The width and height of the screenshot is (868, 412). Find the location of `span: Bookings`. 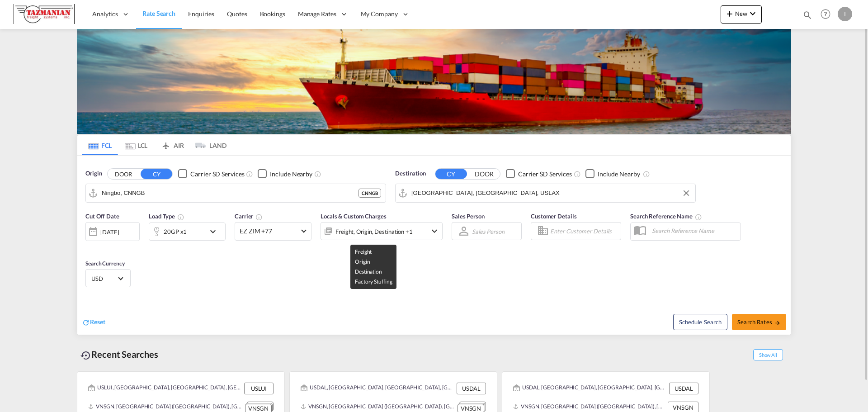

span: Bookings is located at coordinates (272, 13).